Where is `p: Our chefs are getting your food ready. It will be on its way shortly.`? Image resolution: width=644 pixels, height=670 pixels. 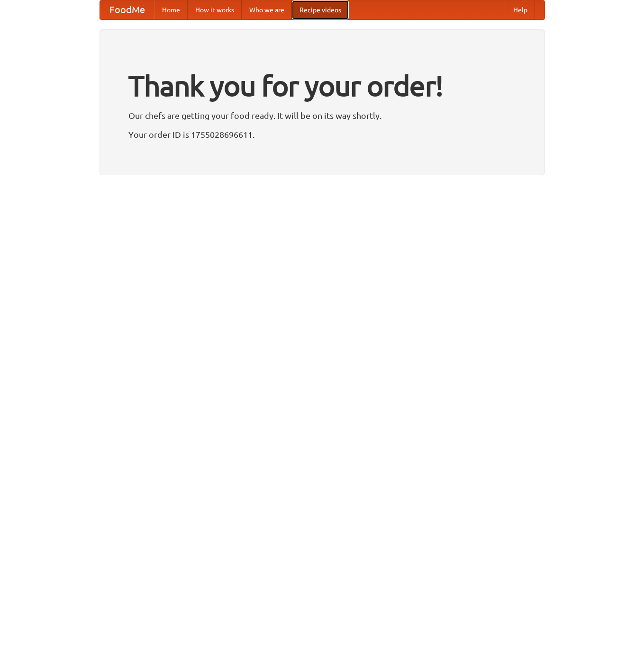 p: Our chefs are getting your food ready. It will be on its way shortly. is located at coordinates (322, 115).